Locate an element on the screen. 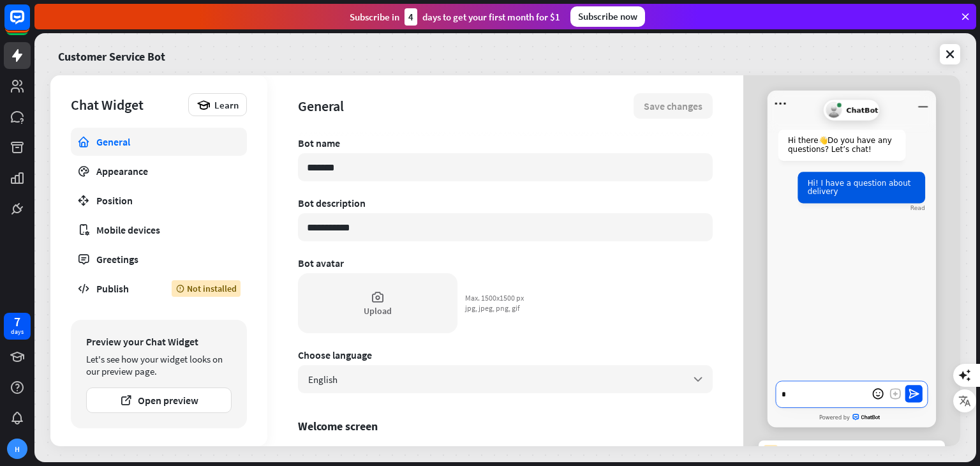 This screenshot has height=466, width=980. a: Powered byChatBot is located at coordinates (852, 417).